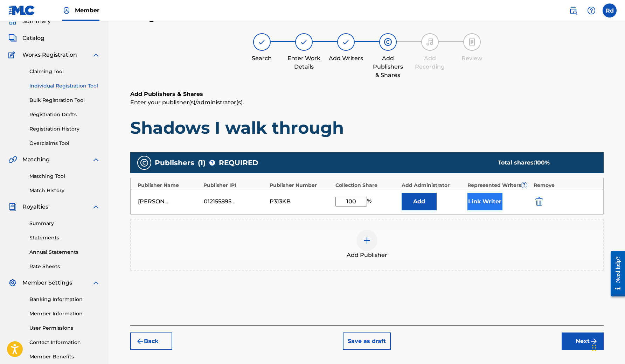 Image resolution: width=625 pixels, height=364 pixels. I want to click on a: SummarySummary, so click(29, 22).